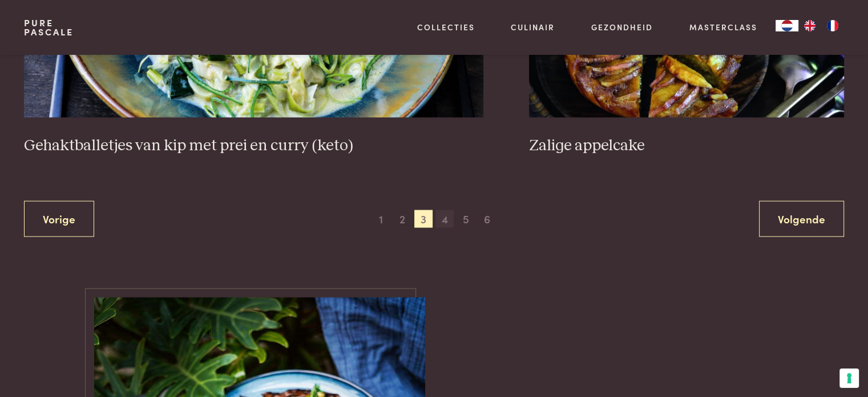  Describe the element at coordinates (787, 25) in the screenshot. I see `div: Language` at that location.